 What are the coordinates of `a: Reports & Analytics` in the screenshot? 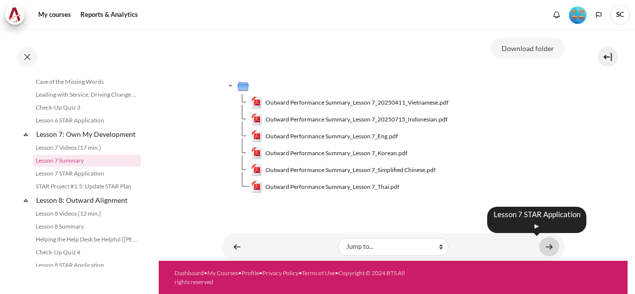 It's located at (109, 15).